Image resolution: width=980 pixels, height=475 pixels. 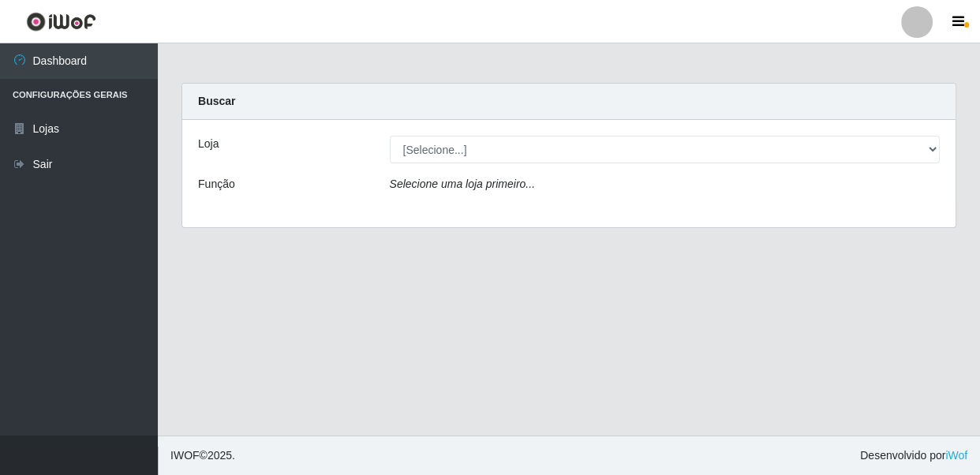 What do you see at coordinates (208, 143) in the screenshot?
I see `label: Loja` at bounding box center [208, 143].